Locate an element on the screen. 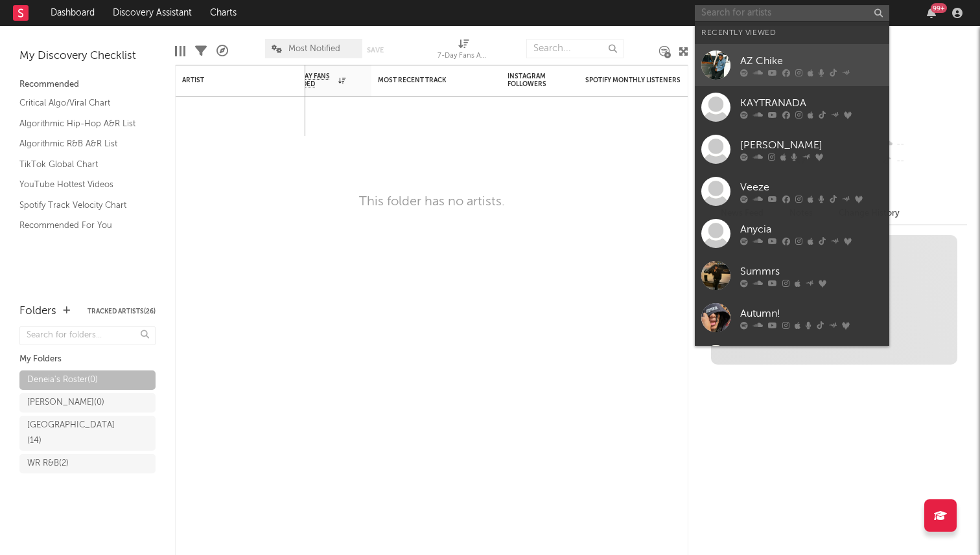 The image size is (980, 555). div: Deneia's Roster ( 0 ) is located at coordinates (62, 380).